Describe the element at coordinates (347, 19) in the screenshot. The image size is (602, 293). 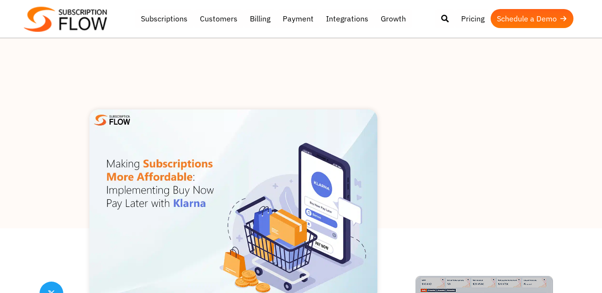
I see `a: Integrations` at that location.